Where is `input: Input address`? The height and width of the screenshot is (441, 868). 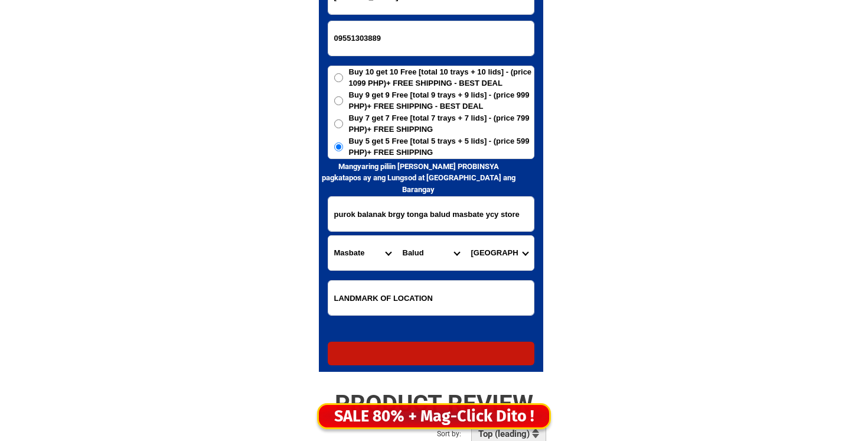
input: Input address is located at coordinates (431, 214).